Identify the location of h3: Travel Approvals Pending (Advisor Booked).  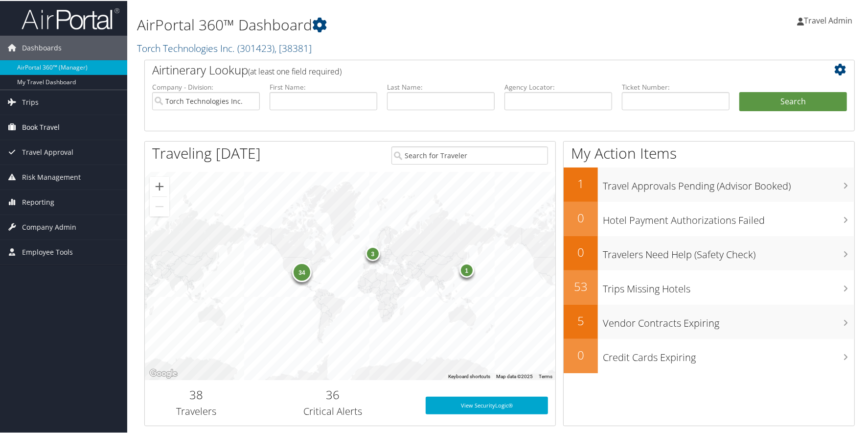
(729, 183).